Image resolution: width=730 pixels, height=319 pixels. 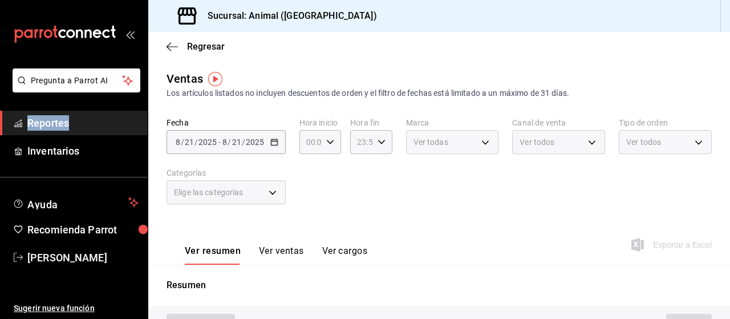 What do you see at coordinates (83, 123) in the screenshot?
I see `span: Reportes` at bounding box center [83, 123].